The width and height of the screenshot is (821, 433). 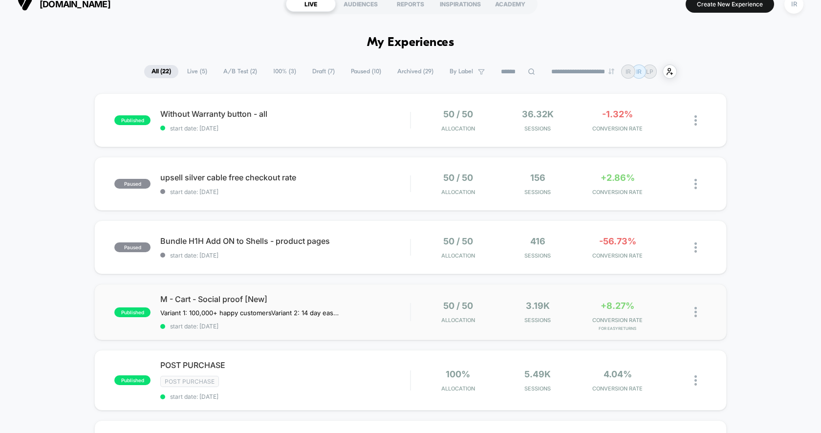 I want to click on span: for EasyReturns, so click(x=617, y=328).